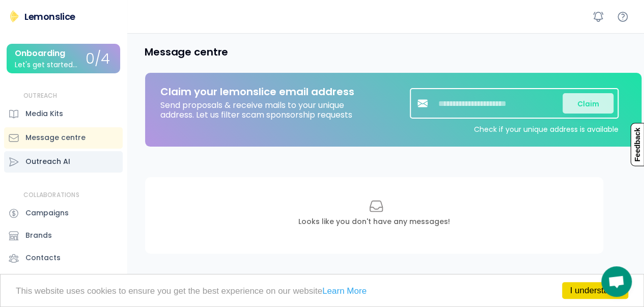 The image size is (644, 307). What do you see at coordinates (47, 212) in the screenshot?
I see `div: Campaigns` at bounding box center [47, 212].